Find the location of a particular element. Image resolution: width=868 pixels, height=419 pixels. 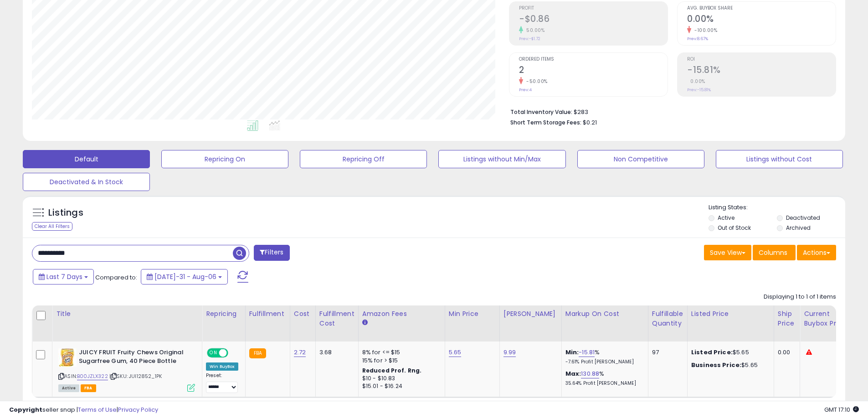

div: Fulfillment is located at coordinates (267, 314).